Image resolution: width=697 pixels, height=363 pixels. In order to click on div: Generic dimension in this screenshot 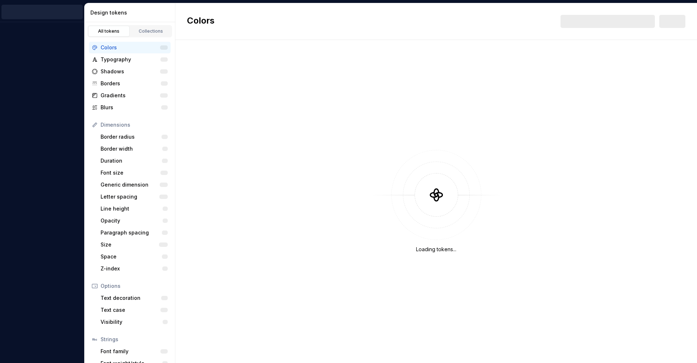, I will do `click(130, 185)`.